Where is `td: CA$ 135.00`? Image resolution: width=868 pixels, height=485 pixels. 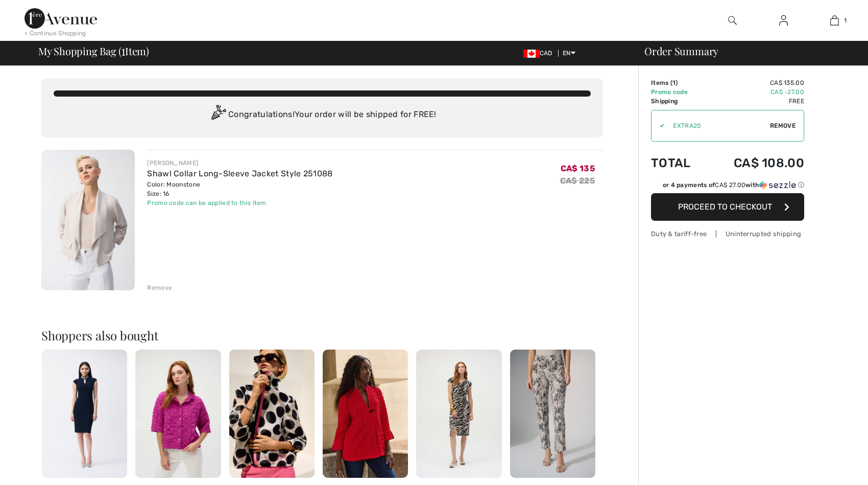 td: CA$ 135.00 is located at coordinates (755, 83).